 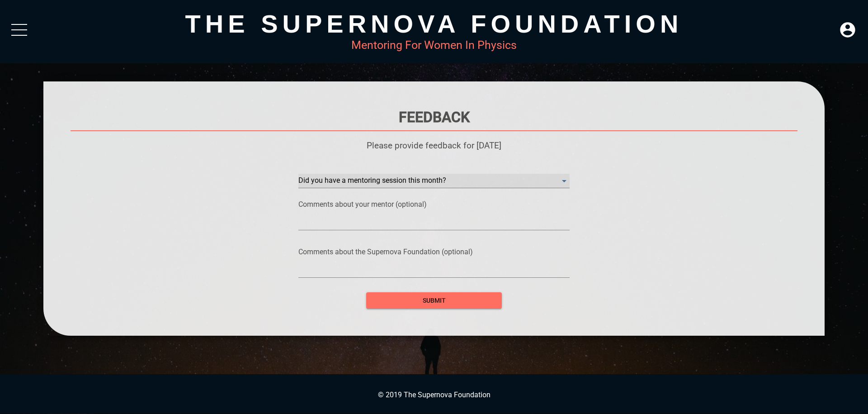 What do you see at coordinates (434, 117) in the screenshot?
I see `h1: Feedback` at bounding box center [434, 117].